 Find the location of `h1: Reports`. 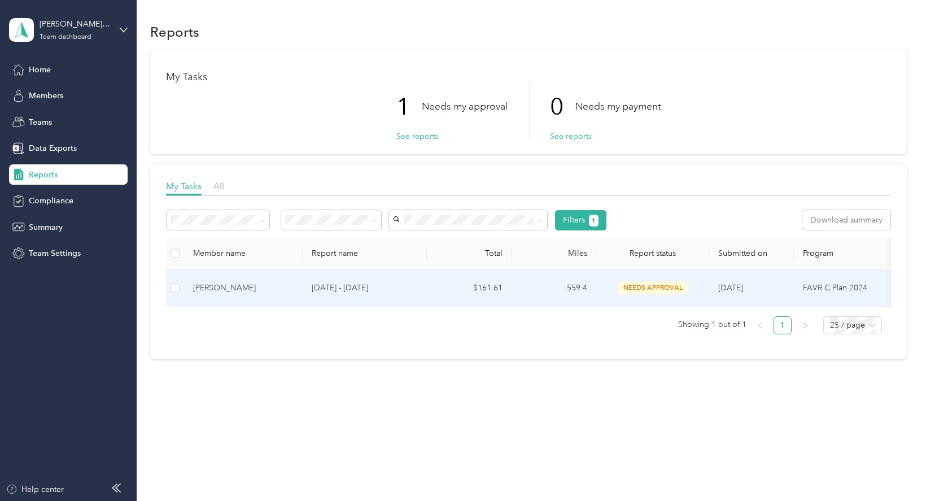

h1: Reports is located at coordinates (175, 32).